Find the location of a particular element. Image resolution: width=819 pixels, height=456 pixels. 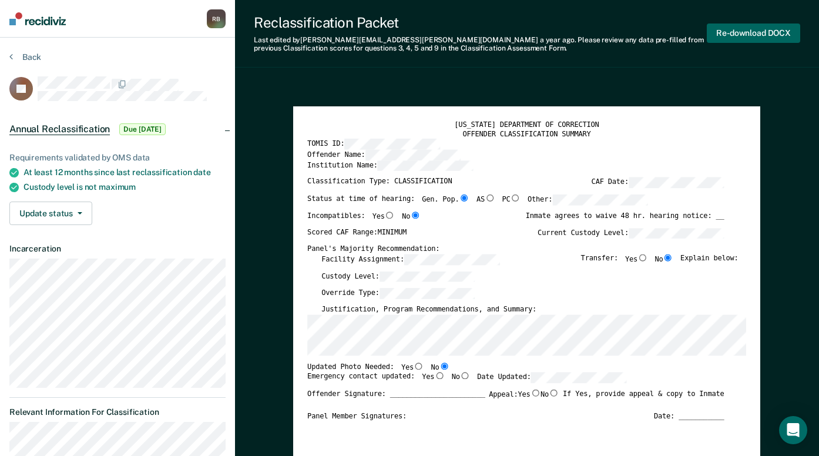

div: Custody level is not is located at coordinates (125, 187).